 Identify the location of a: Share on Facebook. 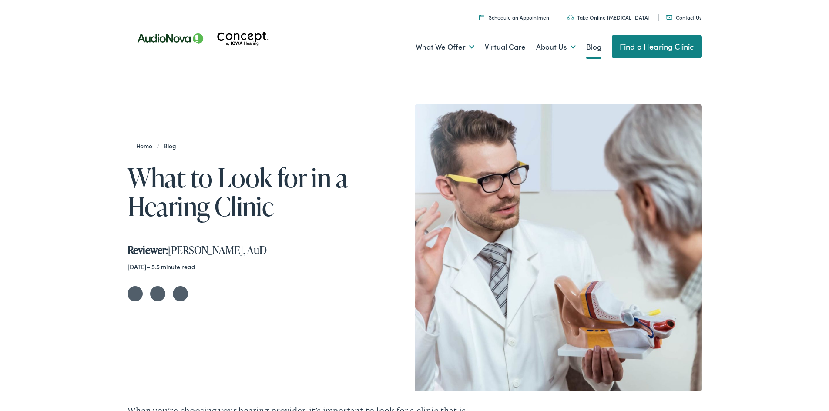
(157, 294).